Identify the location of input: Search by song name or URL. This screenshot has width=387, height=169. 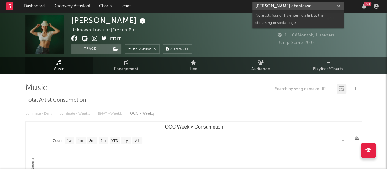
(304, 89).